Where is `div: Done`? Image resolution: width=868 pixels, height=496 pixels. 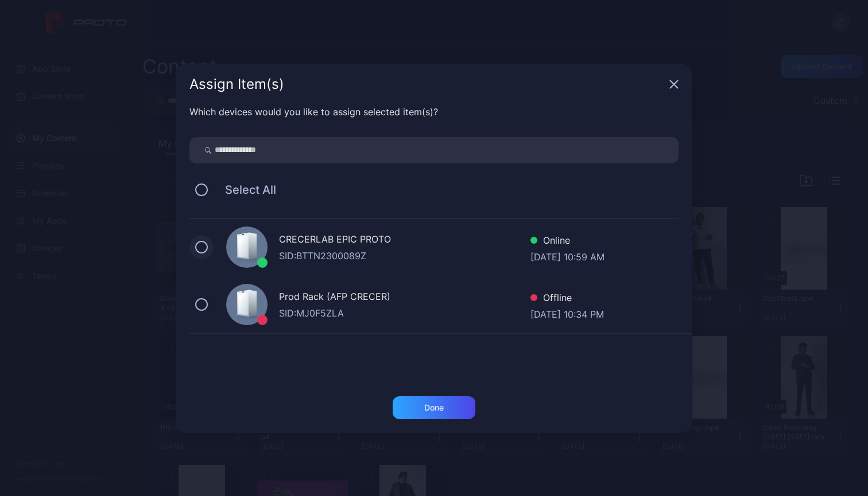
div: Done is located at coordinates (434, 408).